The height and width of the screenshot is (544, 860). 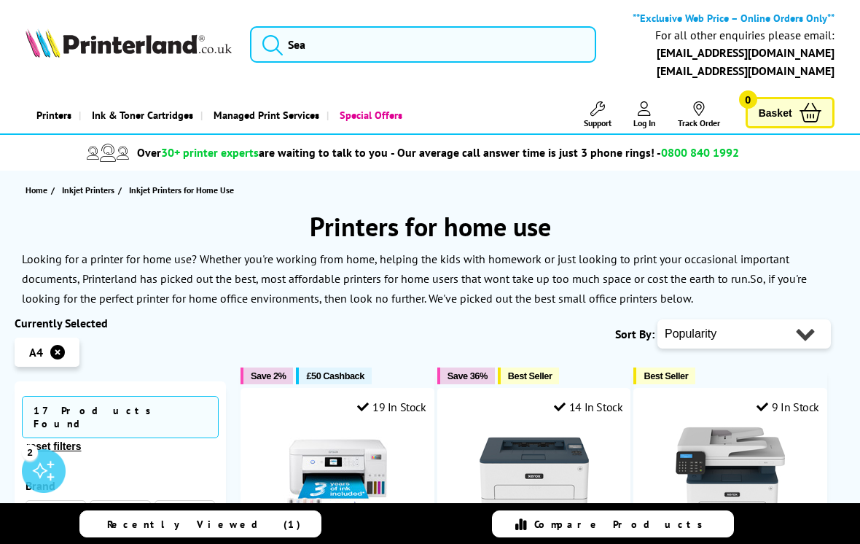 I want to click on span: 30+ printer experts, so click(x=210, y=152).